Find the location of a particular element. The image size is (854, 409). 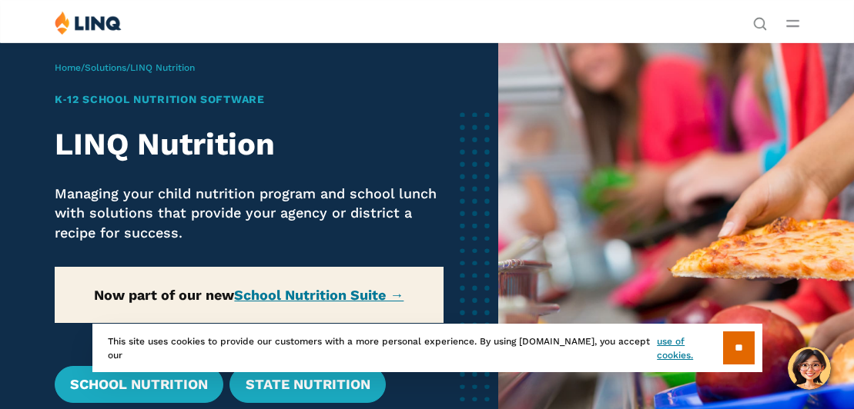

button: Hello, have a question? Let’s chat. is located at coordinates (809, 369).